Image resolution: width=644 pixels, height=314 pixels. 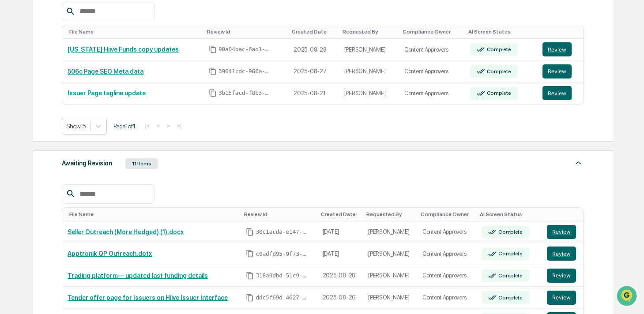 What do you see at coordinates (37, 116) in the screenshot?
I see `span: Preclearance` at bounding box center [37, 116].